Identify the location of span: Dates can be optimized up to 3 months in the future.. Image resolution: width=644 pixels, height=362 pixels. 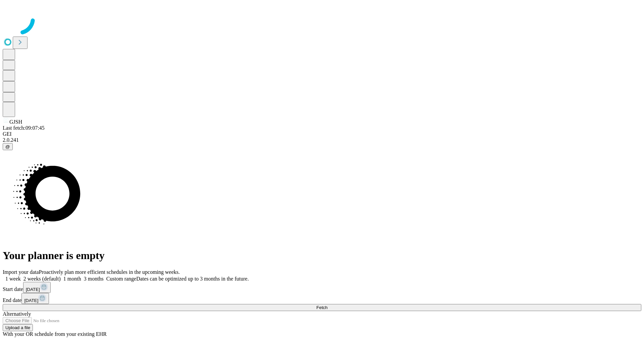
(192, 278).